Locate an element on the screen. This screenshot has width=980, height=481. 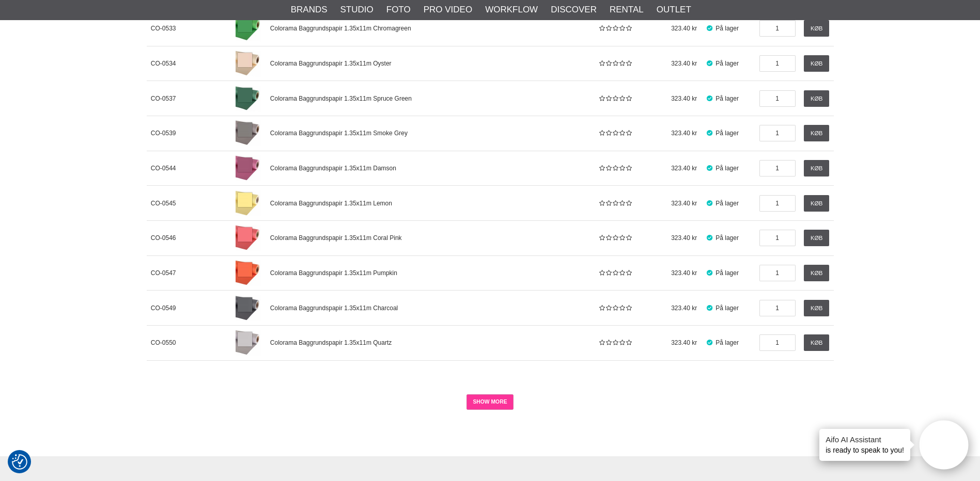
a: CO-0544 is located at coordinates (189, 169).